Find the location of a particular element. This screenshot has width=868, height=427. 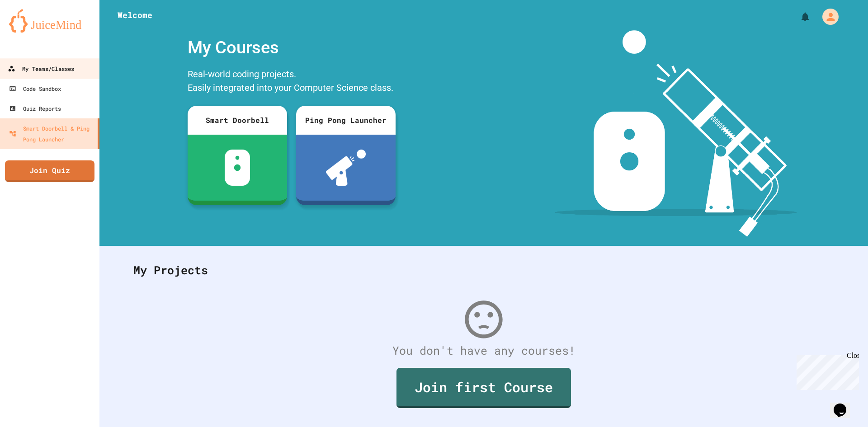

div: Smart Doorbell is located at coordinates (237, 120).